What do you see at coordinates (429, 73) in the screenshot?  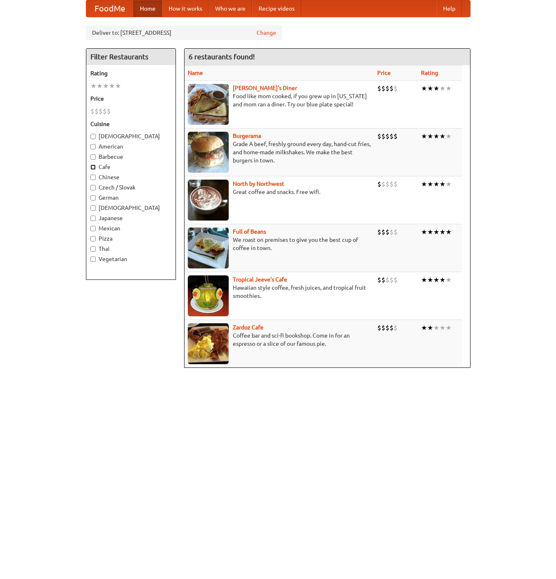 I see `a: Rating` at bounding box center [429, 73].